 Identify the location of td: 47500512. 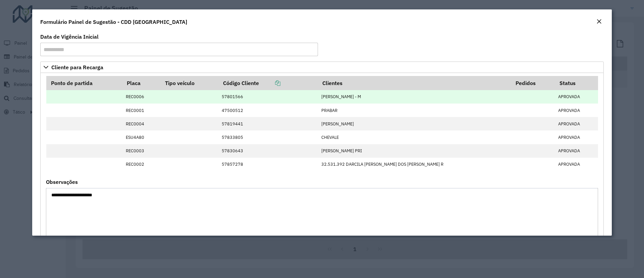
(268, 111).